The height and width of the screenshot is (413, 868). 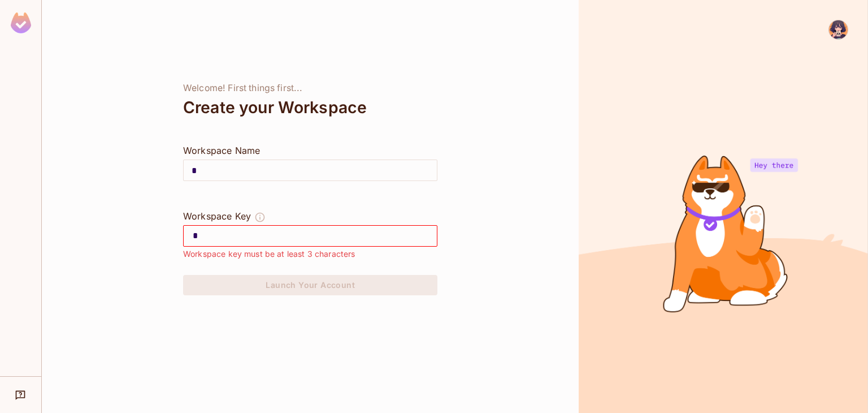 I want to click on img: Musical, so click(x=838, y=29).